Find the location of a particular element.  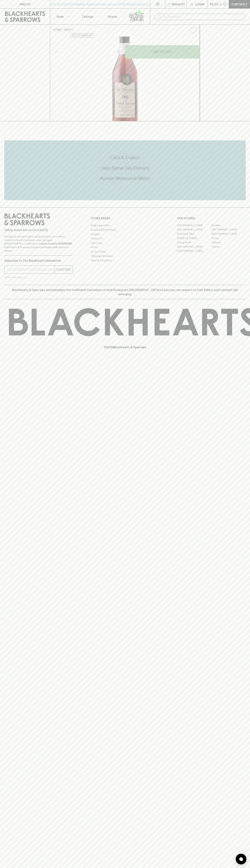

a: Bottle Drop FAQ's is located at coordinates (125, 225).